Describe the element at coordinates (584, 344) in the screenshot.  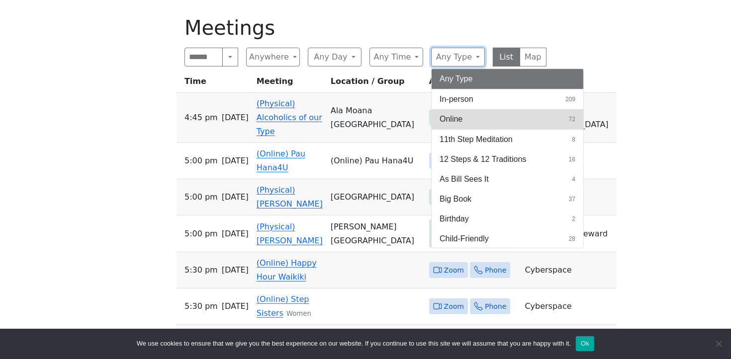
I see `button: Ok` at that location.